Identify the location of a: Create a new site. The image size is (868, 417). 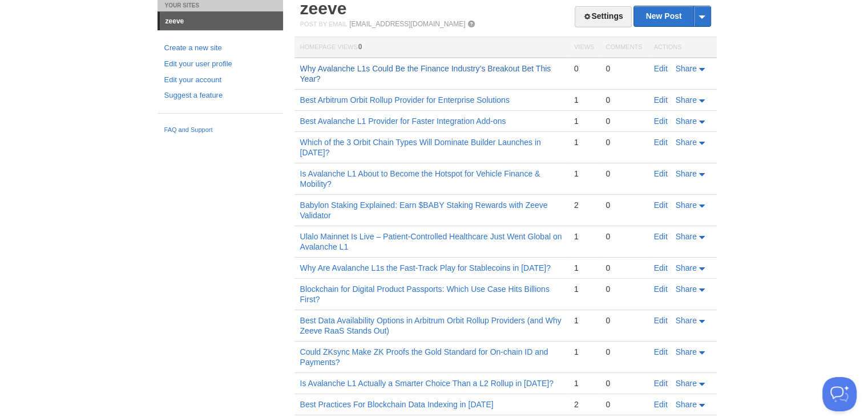
(220, 48).